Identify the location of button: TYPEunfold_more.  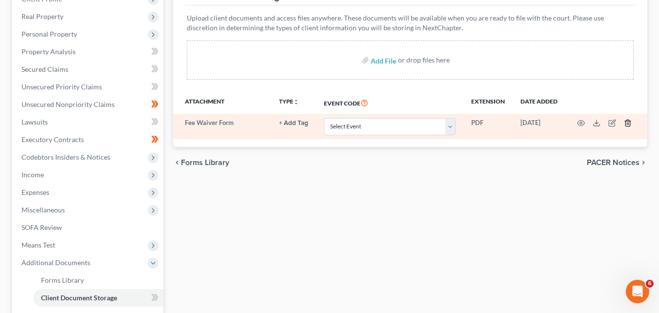
(289, 101).